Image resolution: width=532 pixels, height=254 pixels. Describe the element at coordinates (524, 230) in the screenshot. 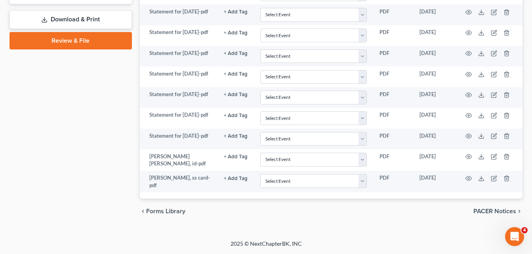

I see `span: 4` at that location.